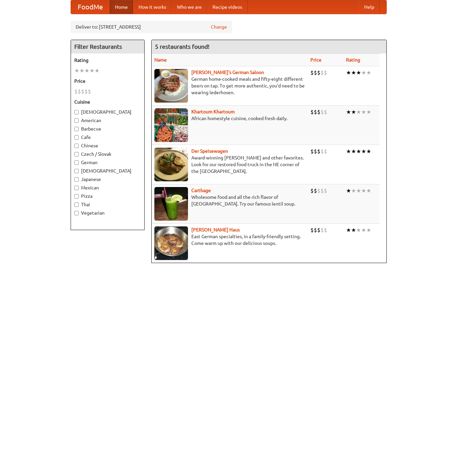  Describe the element at coordinates (107, 154) in the screenshot. I see `label: Czech / Slovak` at that location.